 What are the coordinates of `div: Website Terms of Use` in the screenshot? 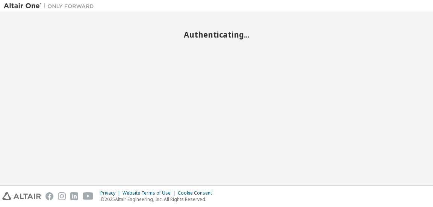 It's located at (150, 193).